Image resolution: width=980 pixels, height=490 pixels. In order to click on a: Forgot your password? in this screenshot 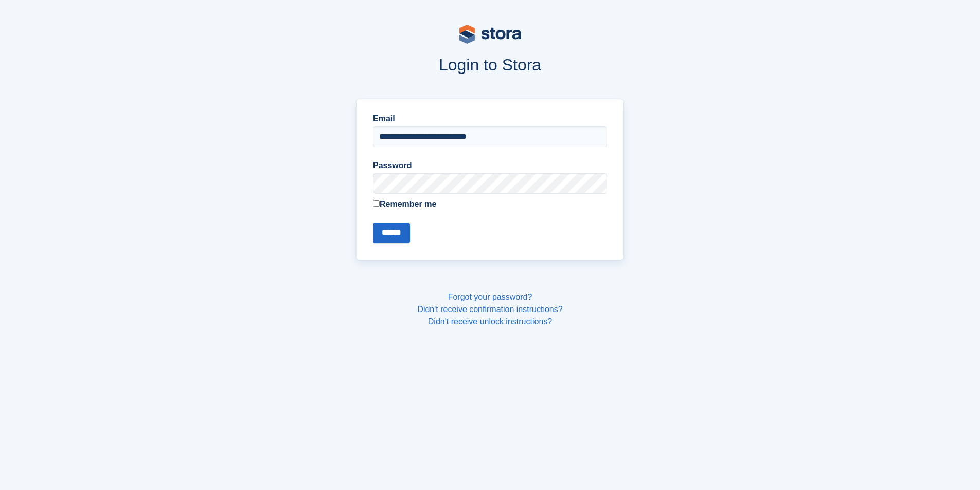, I will do `click(490, 296)`.